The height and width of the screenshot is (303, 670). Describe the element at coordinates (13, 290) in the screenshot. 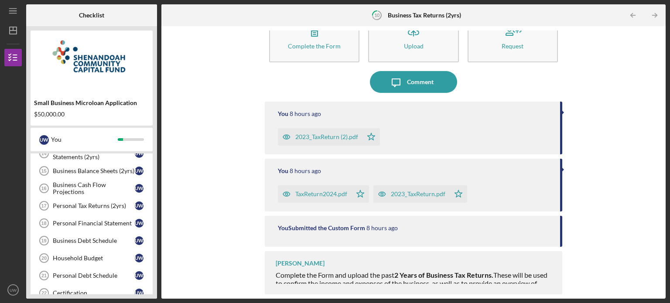

I see `text: UW` at that location.